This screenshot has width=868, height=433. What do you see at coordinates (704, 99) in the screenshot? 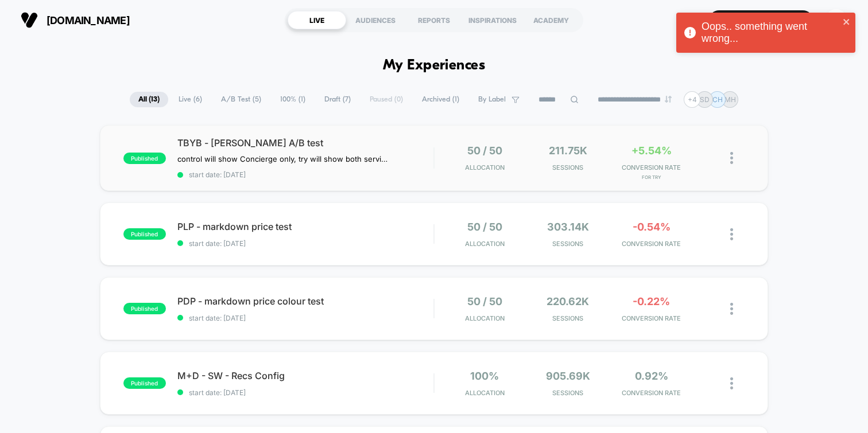
I see `p: SD` at bounding box center [704, 99].